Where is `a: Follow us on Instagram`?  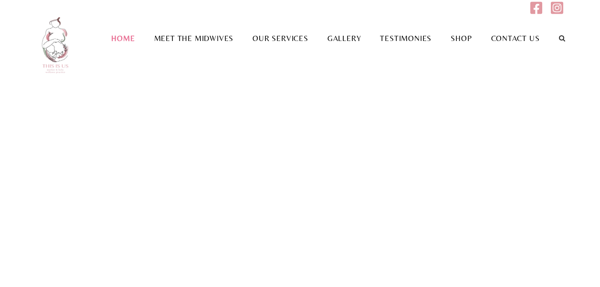
a: Follow us on Instagram is located at coordinates (556, 11).